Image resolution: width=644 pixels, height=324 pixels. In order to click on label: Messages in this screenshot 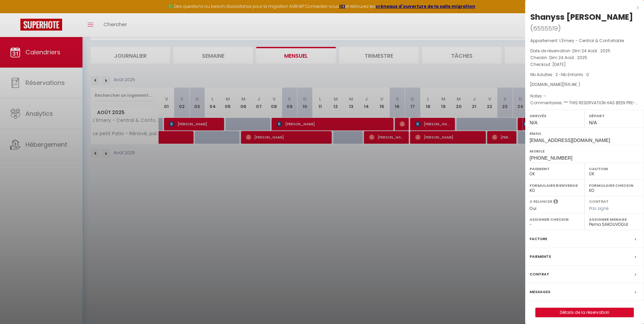, I will do `click(540, 292)`.